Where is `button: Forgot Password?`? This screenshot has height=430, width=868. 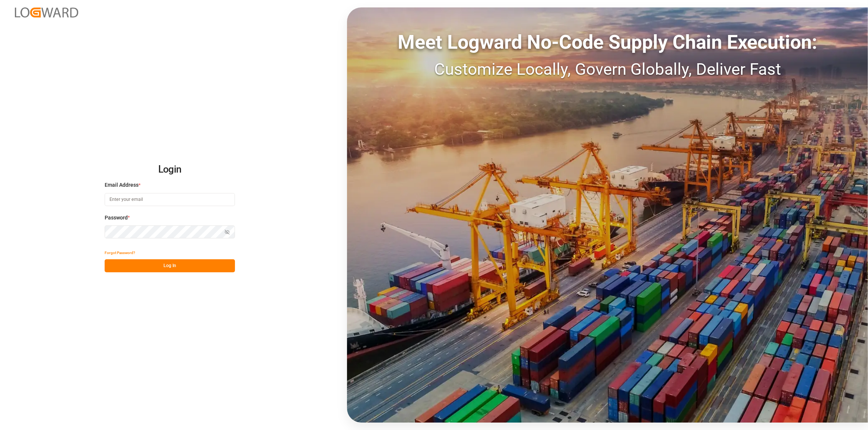 button: Forgot Password? is located at coordinates (120, 253).